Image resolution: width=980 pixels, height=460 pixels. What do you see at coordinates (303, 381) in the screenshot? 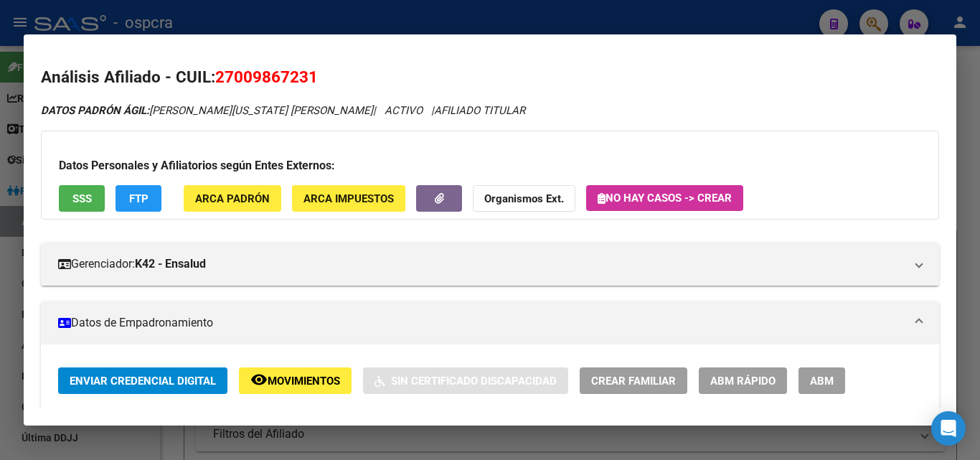
I see `span: Movimientos` at bounding box center [303, 381].